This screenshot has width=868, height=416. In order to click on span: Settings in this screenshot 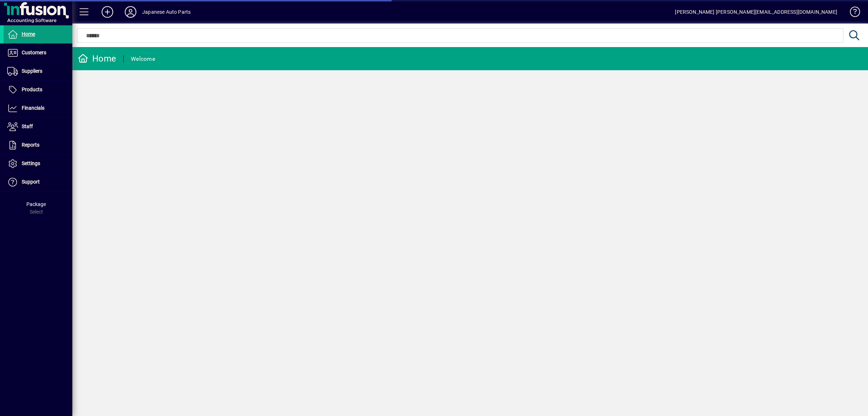, I will do `click(31, 163)`.